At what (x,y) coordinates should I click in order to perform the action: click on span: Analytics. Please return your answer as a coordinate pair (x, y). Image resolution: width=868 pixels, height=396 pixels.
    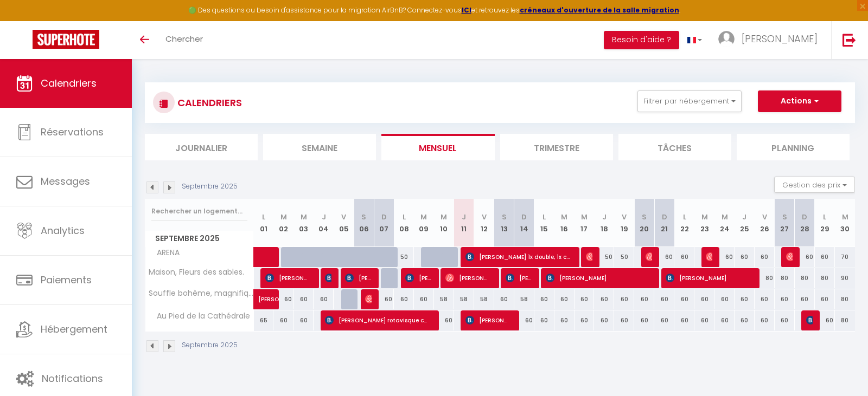
    Looking at the image, I should click on (63, 230).